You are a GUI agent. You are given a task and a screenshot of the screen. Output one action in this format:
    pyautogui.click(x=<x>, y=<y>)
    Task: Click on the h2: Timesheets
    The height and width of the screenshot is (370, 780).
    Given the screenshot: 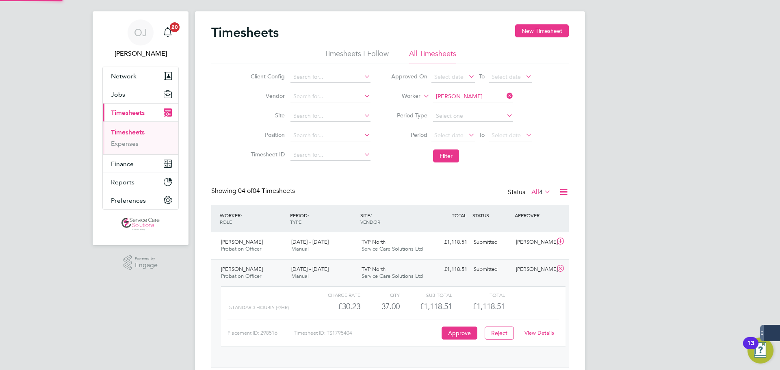 What is the action you would take?
    pyautogui.click(x=245, y=33)
    